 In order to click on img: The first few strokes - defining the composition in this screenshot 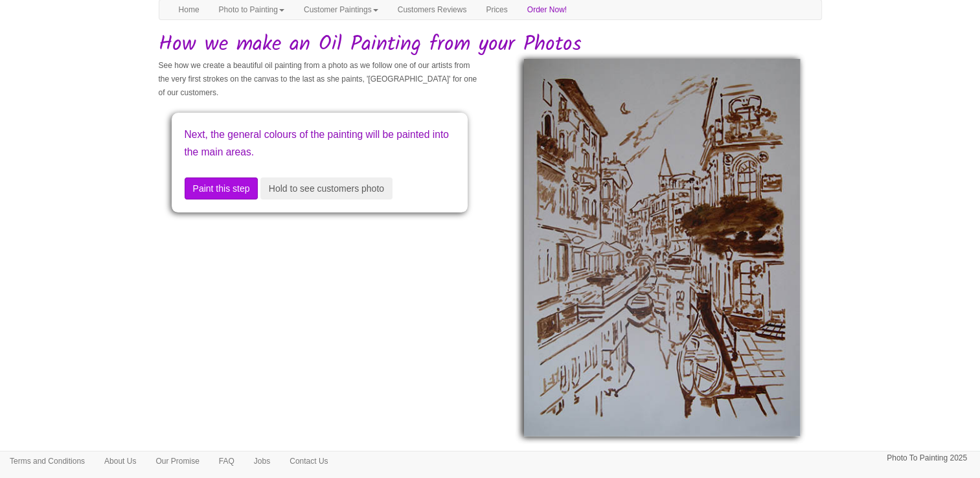, I will do `click(661, 248)`.